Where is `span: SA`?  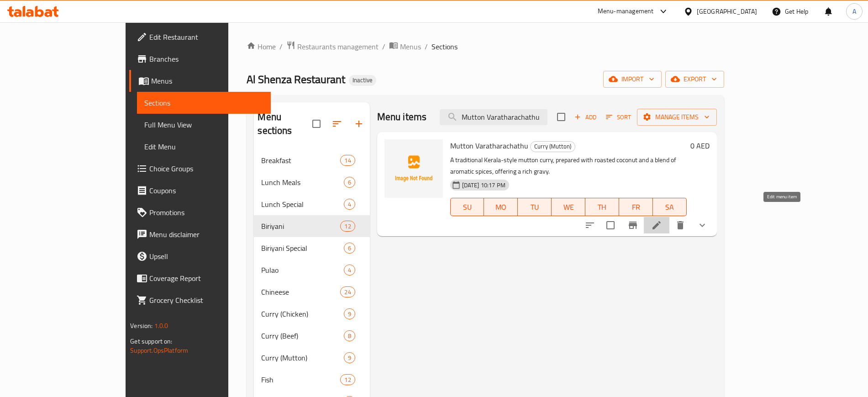 span: SA is located at coordinates (670, 207).